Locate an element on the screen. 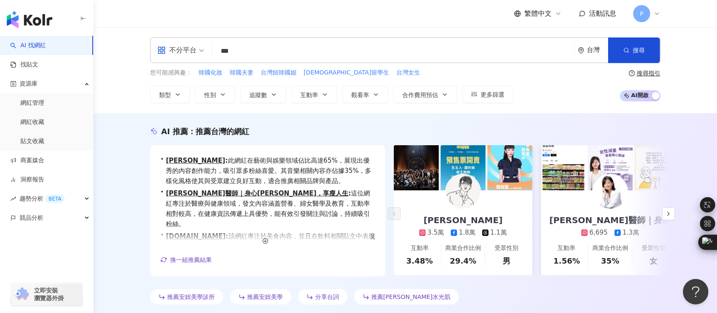 Image resolution: width=717 pixels, height=313 pixels. span: appstore is located at coordinates (162, 50).